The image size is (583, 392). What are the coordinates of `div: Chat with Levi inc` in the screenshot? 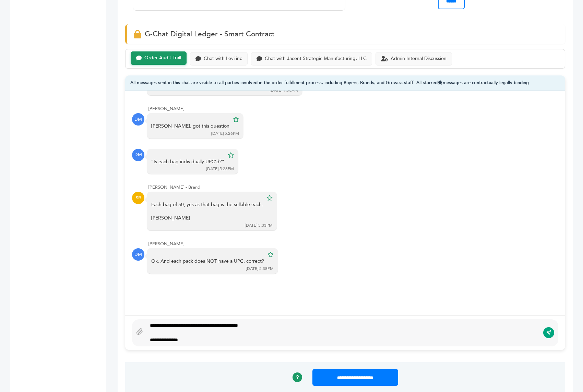 It's located at (223, 58).